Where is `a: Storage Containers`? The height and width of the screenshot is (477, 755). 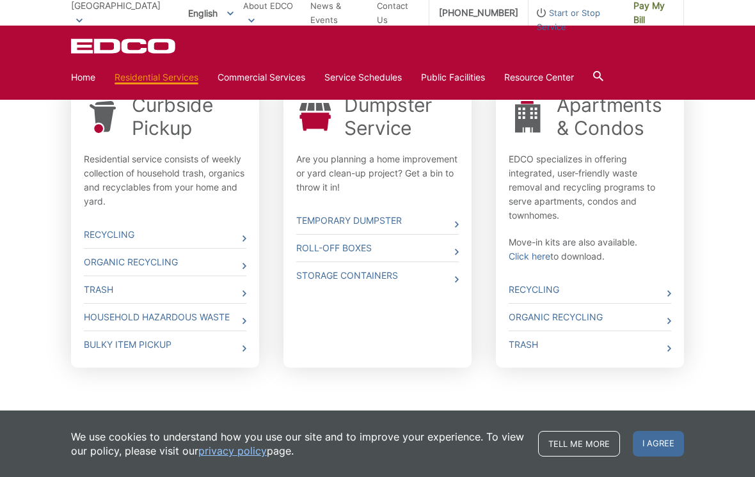
a: Storage Containers is located at coordinates (377, 276).